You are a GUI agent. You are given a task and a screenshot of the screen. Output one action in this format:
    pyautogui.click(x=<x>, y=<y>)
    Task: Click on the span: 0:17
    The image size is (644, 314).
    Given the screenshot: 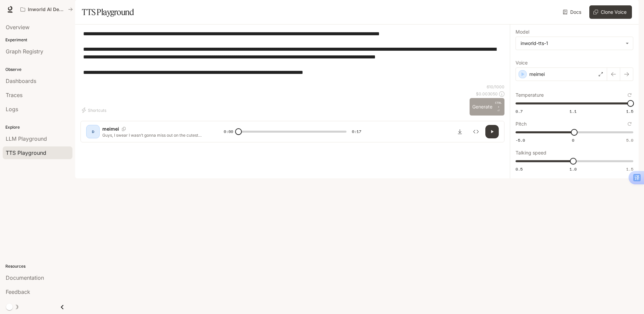 What is the action you would take?
    pyautogui.click(x=356, y=132)
    